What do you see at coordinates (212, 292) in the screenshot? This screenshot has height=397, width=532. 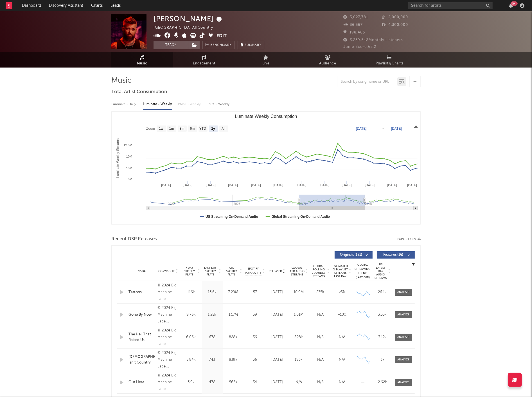 I see `div: 13.6k` at bounding box center [212, 292].